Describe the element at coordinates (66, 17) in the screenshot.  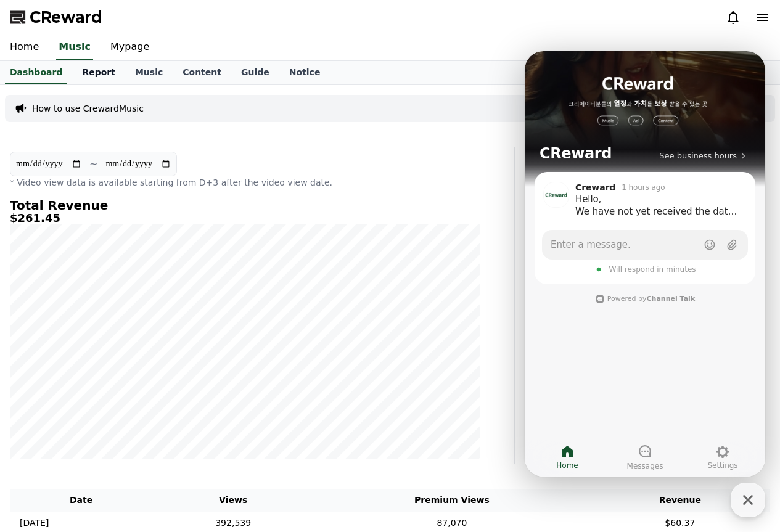
I see `span: CReward` at that location.